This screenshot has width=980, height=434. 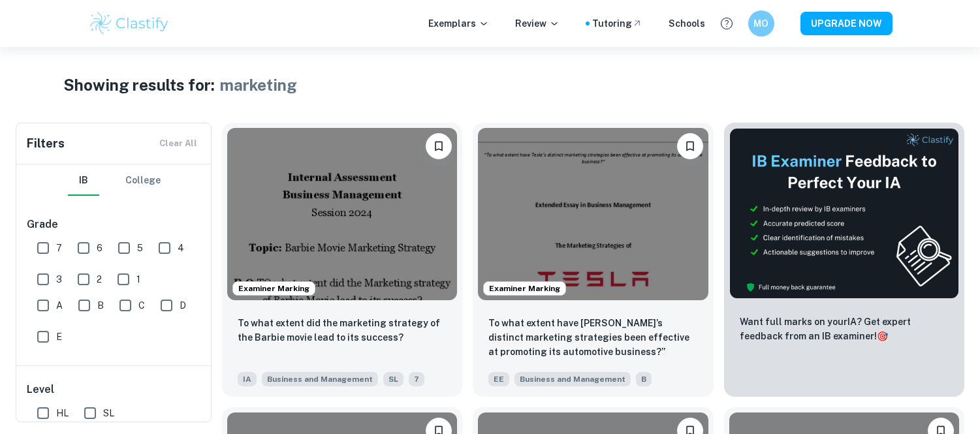 What do you see at coordinates (83, 180) in the screenshot?
I see `button: IB` at bounding box center [83, 180].